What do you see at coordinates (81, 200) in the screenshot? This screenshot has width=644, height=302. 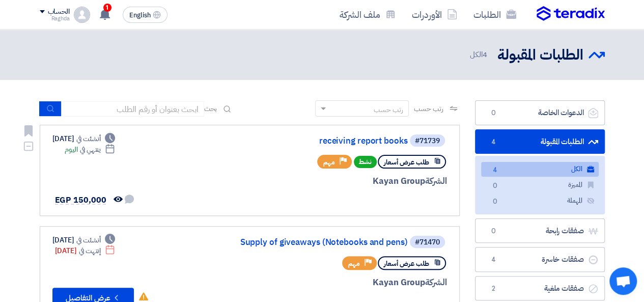 I see `span: EGP 150,000` at bounding box center [81, 200].